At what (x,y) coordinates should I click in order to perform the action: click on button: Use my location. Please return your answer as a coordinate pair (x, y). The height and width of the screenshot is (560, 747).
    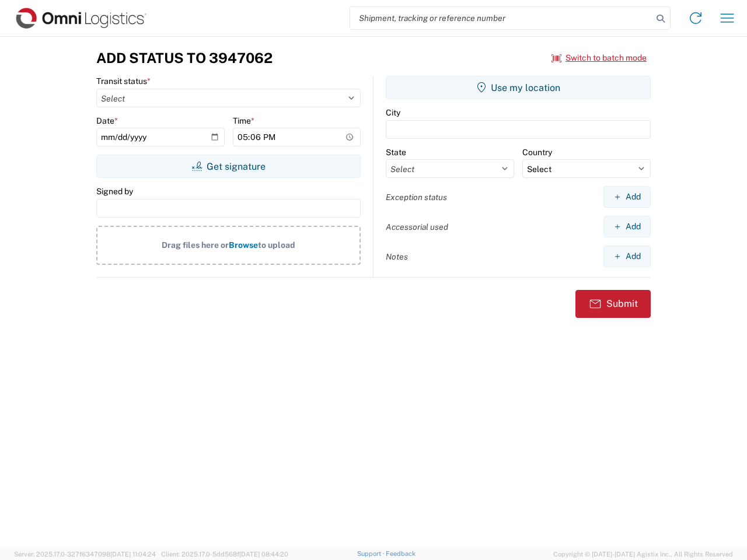
    Looking at the image, I should click on (518, 88).